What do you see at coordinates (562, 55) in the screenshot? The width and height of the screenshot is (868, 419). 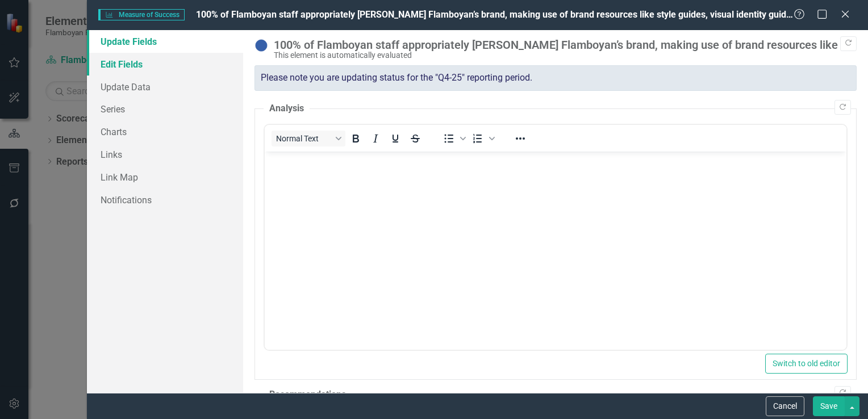 I see `div: This element is automatically evaluated` at bounding box center [562, 55].